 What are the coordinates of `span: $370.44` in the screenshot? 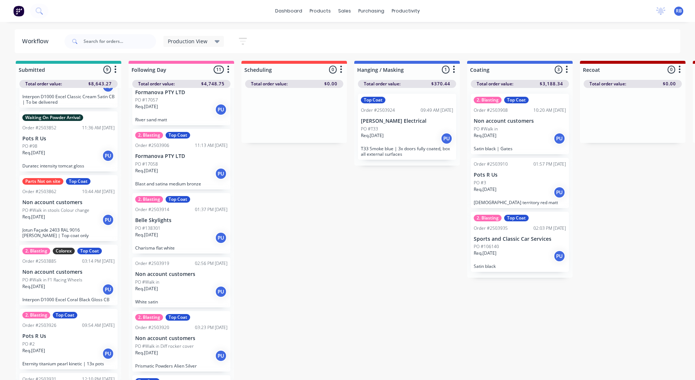 It's located at (441, 84).